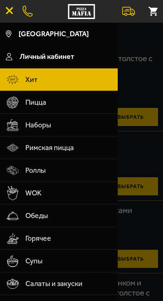  What do you see at coordinates (68, 148) in the screenshot?
I see `span: Римская пицца` at bounding box center [68, 148].